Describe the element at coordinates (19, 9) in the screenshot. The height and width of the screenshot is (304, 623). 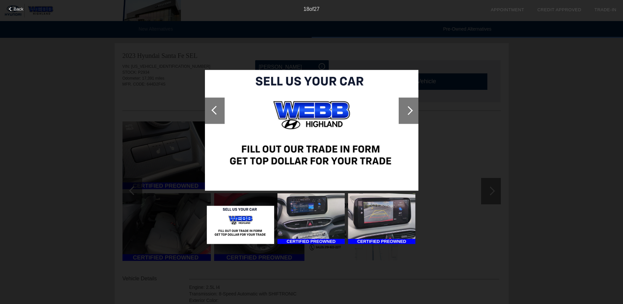
I see `span: Back` at that location.